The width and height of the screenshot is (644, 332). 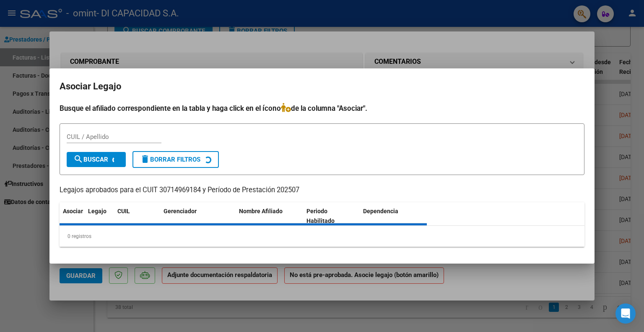 I want to click on span: Asociar, so click(x=73, y=211).